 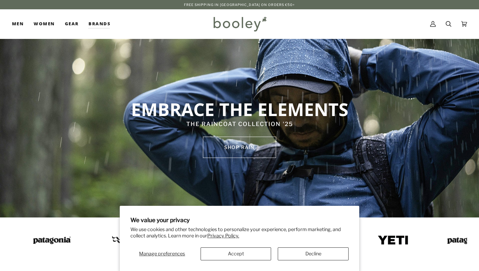 What do you see at coordinates (72, 24) in the screenshot?
I see `span: Gear` at bounding box center [72, 24].